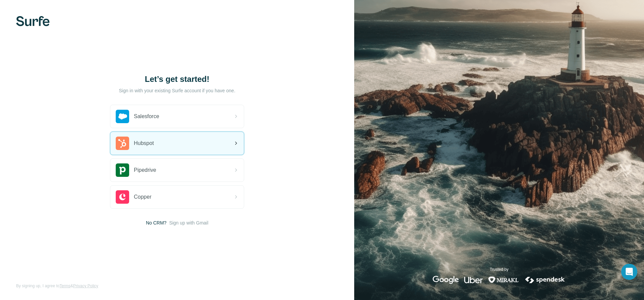 The height and width of the screenshot is (300, 644). Describe the element at coordinates (629, 272) in the screenshot. I see `div: Open Intercom Messenger` at that location.